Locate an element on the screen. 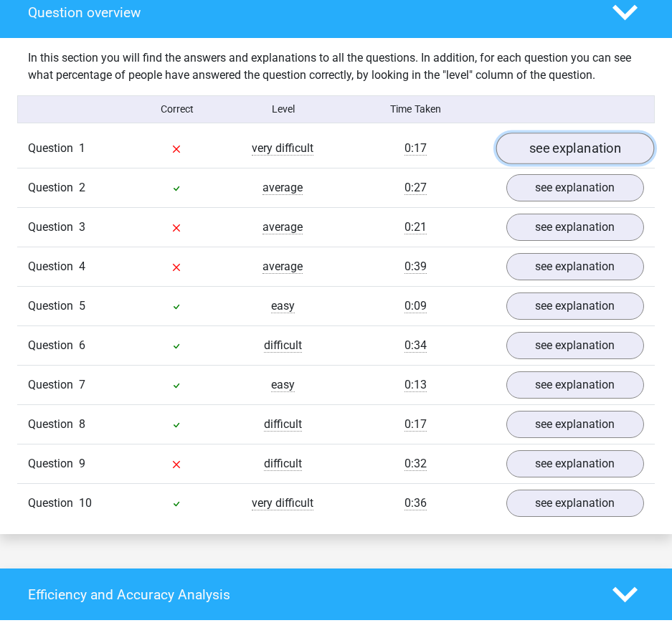  span: 0:32 is located at coordinates (415, 464).